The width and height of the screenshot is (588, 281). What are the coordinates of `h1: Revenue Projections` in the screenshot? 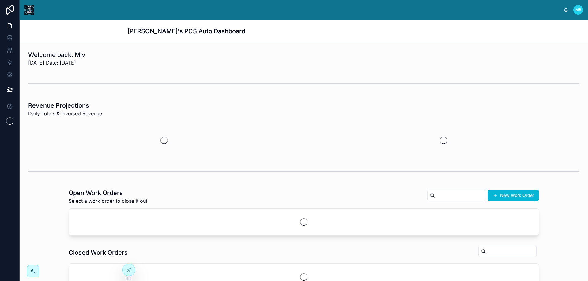 It's located at (65, 106).